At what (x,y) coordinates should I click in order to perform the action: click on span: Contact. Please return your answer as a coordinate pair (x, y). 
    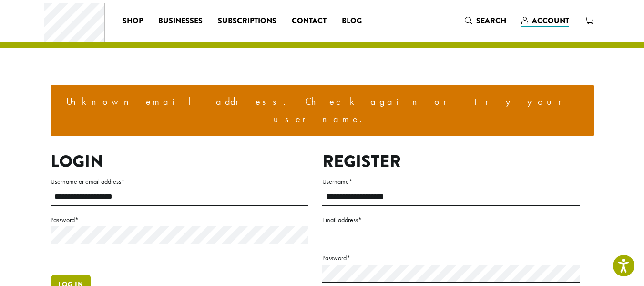
    Looking at the image, I should click on (309, 21).